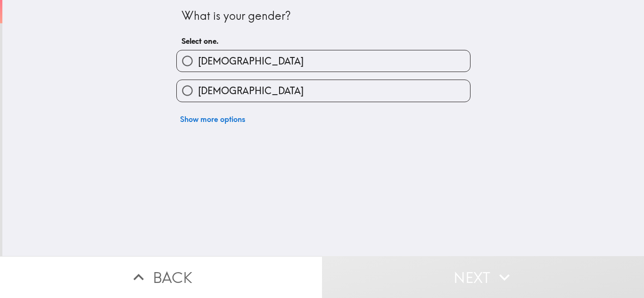  I want to click on h6: Select one., so click(323, 41).